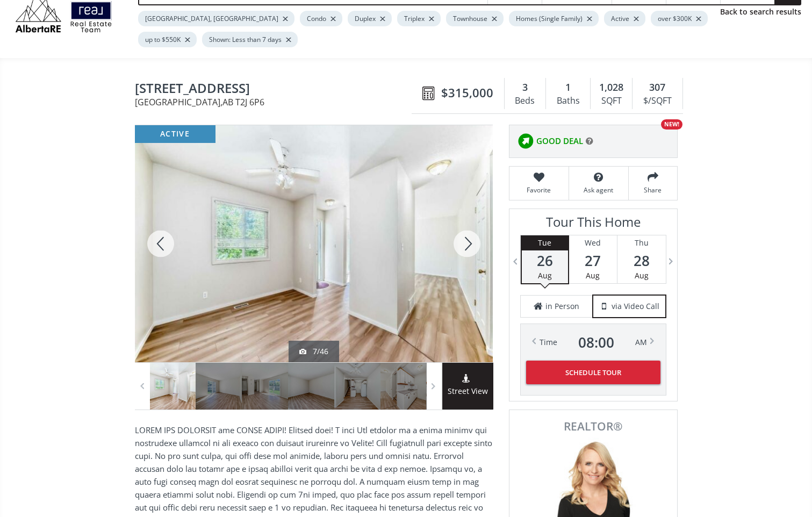  What do you see at coordinates (642, 261) in the screenshot?
I see `span: 28` at bounding box center [642, 261].